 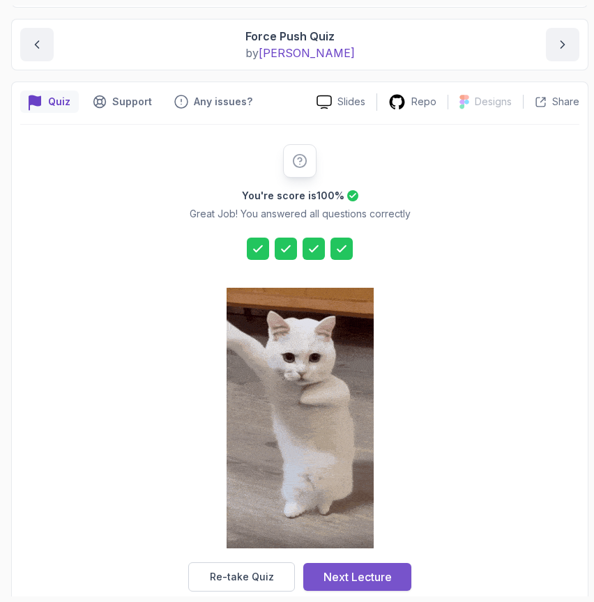 What do you see at coordinates (493, 102) in the screenshot?
I see `p: Designs` at bounding box center [493, 102].